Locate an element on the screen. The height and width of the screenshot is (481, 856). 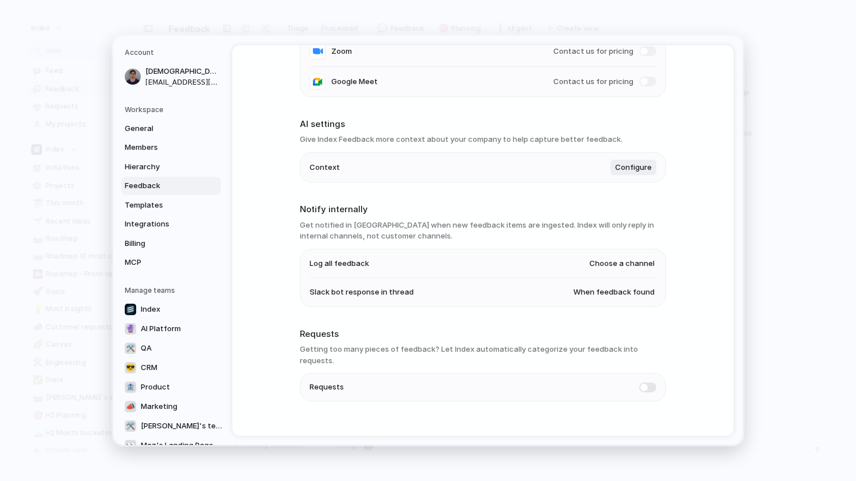
a: 🏦Product is located at coordinates (174, 387).